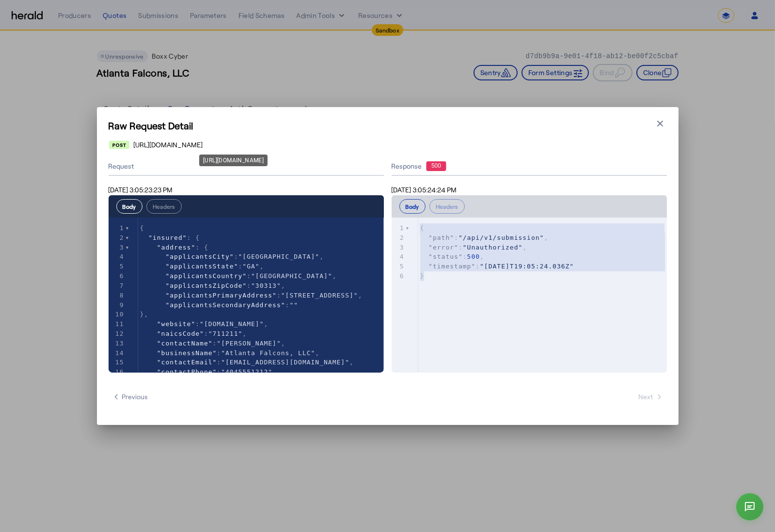  Describe the element at coordinates (187, 361) in the screenshot. I see `span: "contactEmail"` at that location.